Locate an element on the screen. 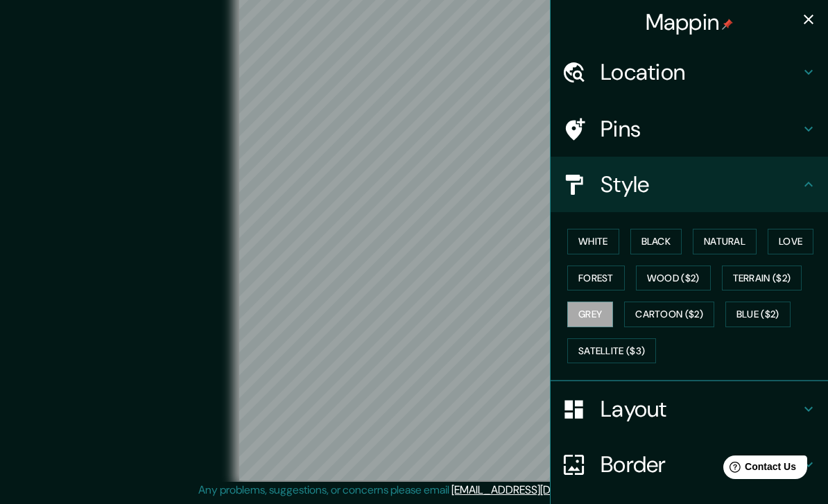  button: Satellite ($3) is located at coordinates (612, 351).